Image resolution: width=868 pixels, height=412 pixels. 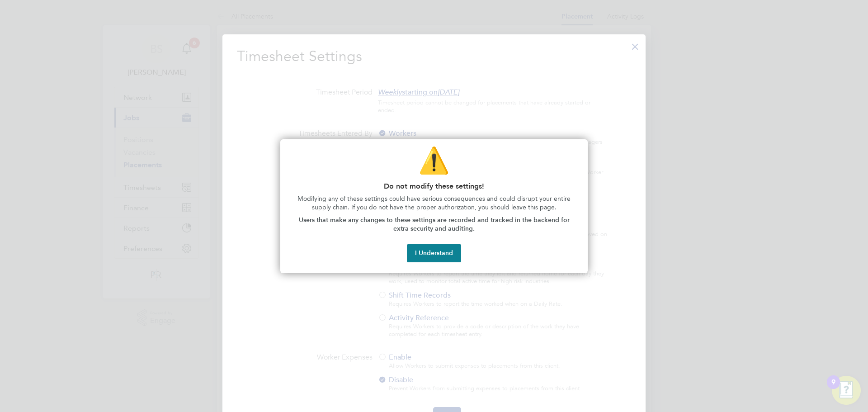 I want to click on div: Do not modify these settings!, so click(x=434, y=206).